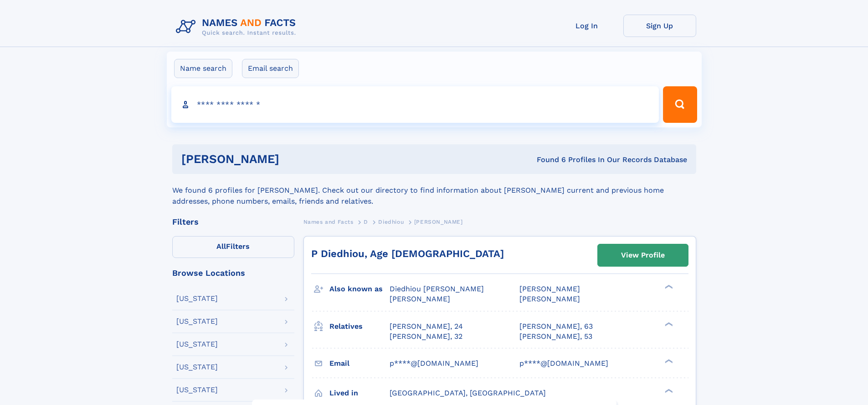  Describe the element at coordinates (660, 25) in the screenshot. I see `a: Sign Up` at that location.